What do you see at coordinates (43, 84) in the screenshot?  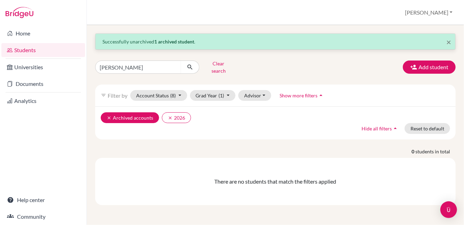 I see `a: Documents` at bounding box center [43, 84].